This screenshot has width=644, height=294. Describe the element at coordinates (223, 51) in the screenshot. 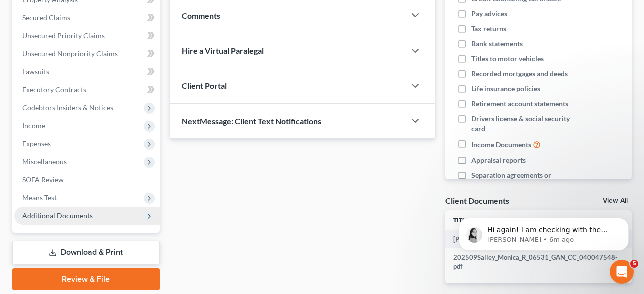

I see `span: Hire a Virtual Paralegal` at that location.